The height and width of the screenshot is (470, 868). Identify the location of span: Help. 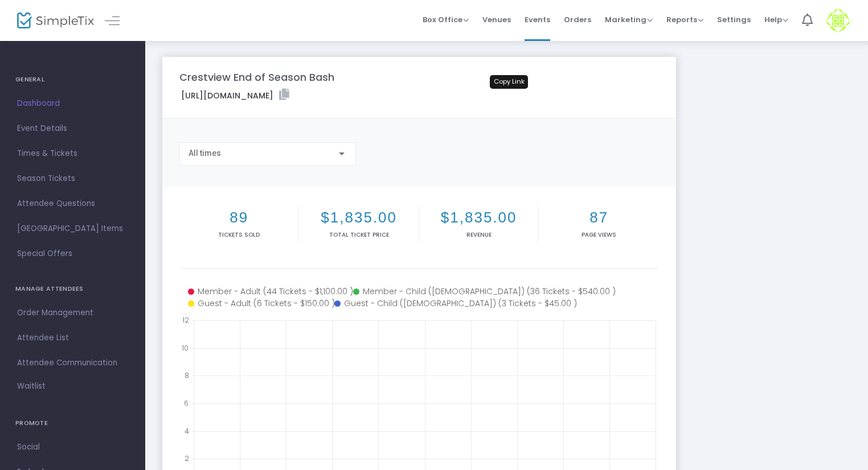
(776, 19).